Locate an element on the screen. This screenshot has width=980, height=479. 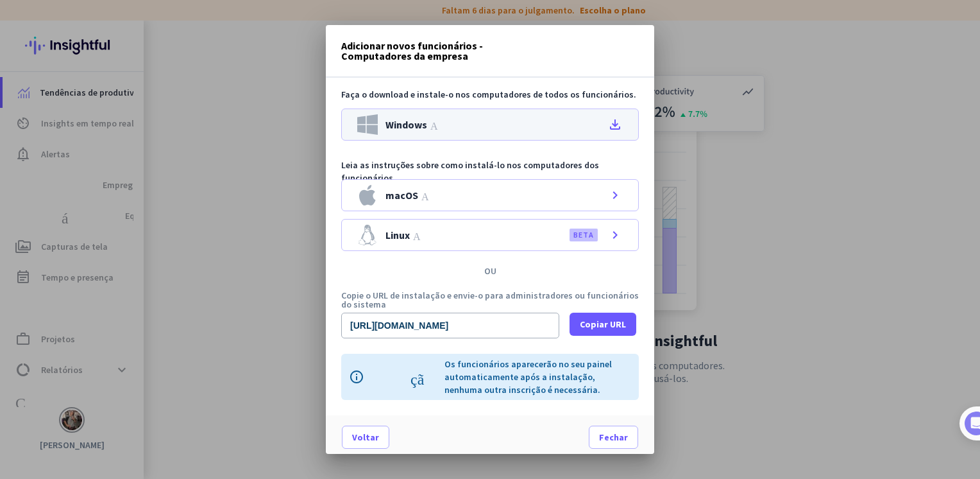
i: fechar is located at coordinates (594, 50).